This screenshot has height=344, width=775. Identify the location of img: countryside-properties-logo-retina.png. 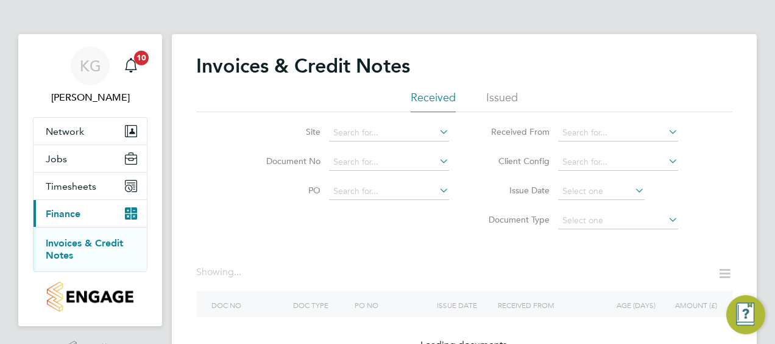
(90, 296).